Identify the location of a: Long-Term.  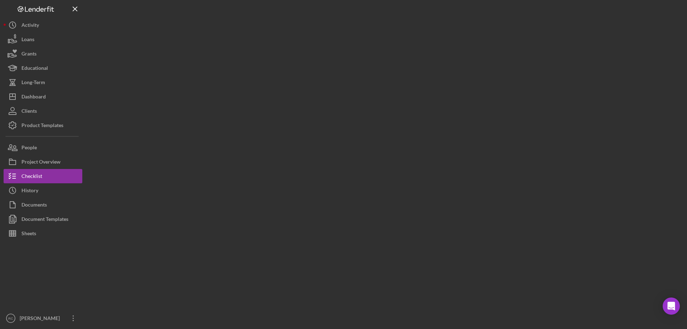
(43, 82).